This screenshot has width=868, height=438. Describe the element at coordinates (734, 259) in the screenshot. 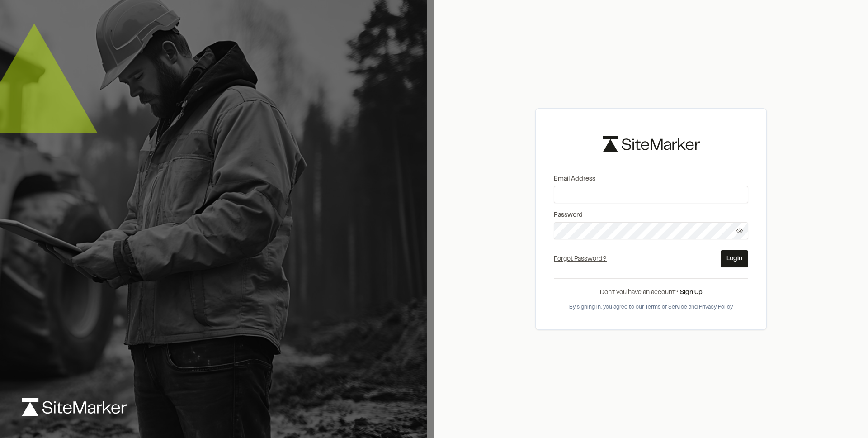

I see `button: Login` at that location.